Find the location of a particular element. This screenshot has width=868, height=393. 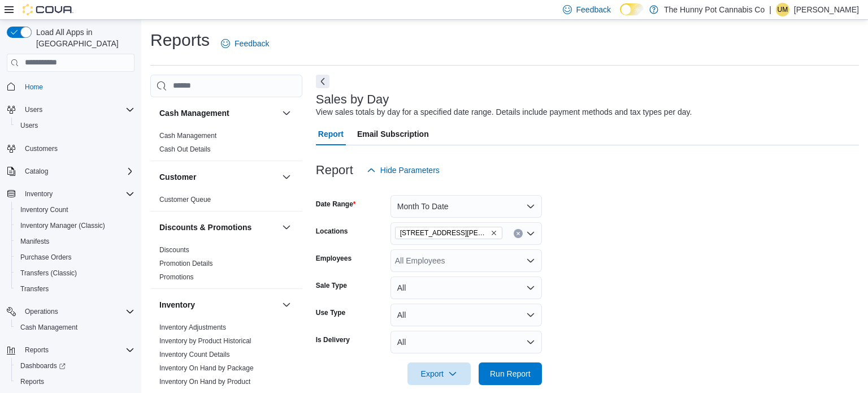

a: Transfers (Classic) is located at coordinates (49, 273).